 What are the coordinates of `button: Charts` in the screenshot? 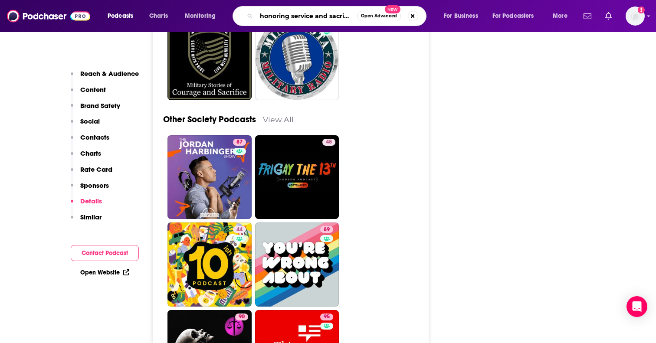 It's located at (86, 157).